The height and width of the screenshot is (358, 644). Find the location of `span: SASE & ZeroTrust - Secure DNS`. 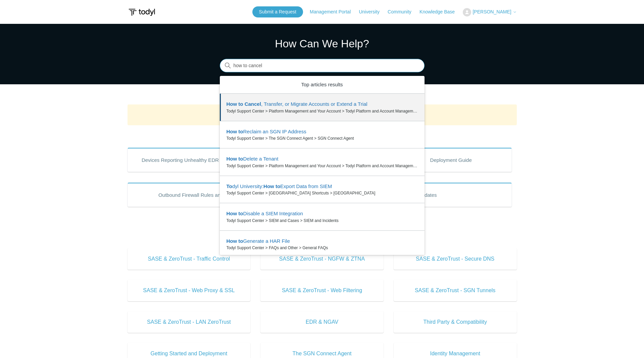

span: SASE & ZeroTrust - Secure DNS is located at coordinates (455, 259).